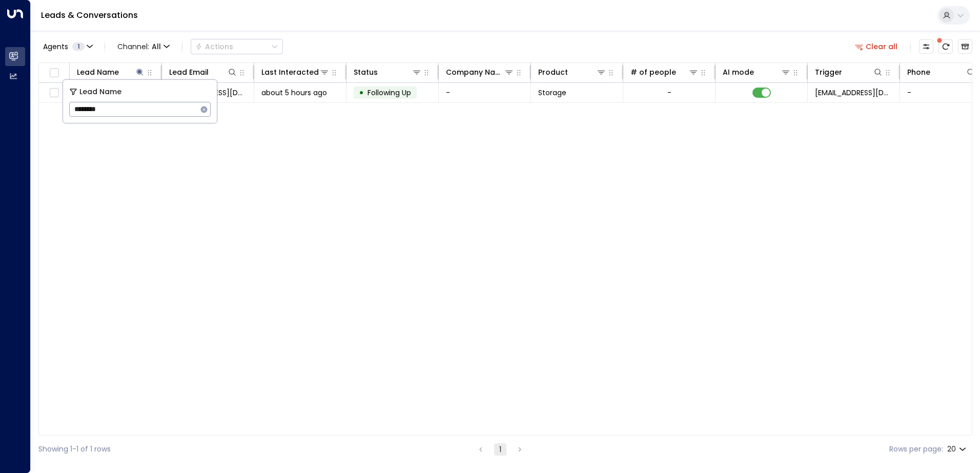  What do you see at coordinates (143, 47) in the screenshot?
I see `span: Channel:` at bounding box center [143, 47].